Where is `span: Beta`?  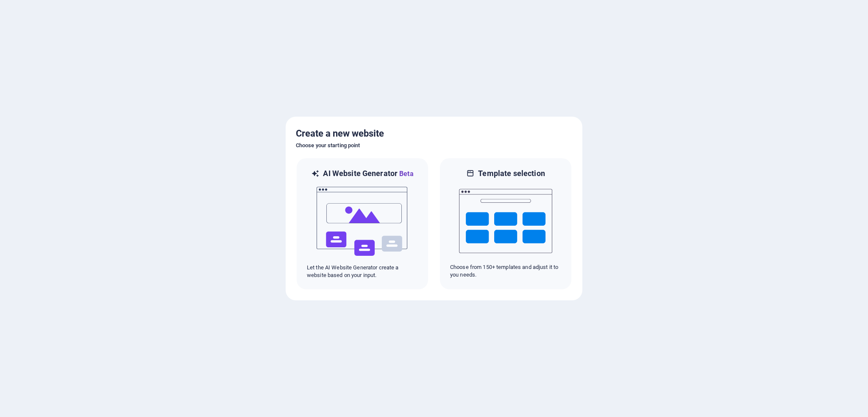
span: Beta is located at coordinates (405, 173).